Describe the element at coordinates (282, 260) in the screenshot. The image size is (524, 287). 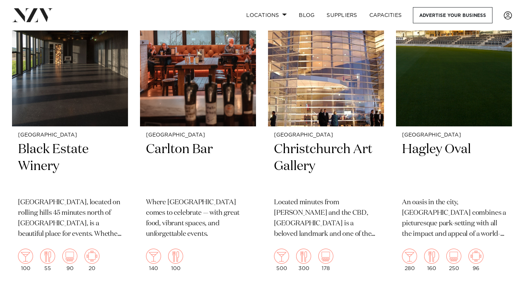
I see `div: 500` at that location.